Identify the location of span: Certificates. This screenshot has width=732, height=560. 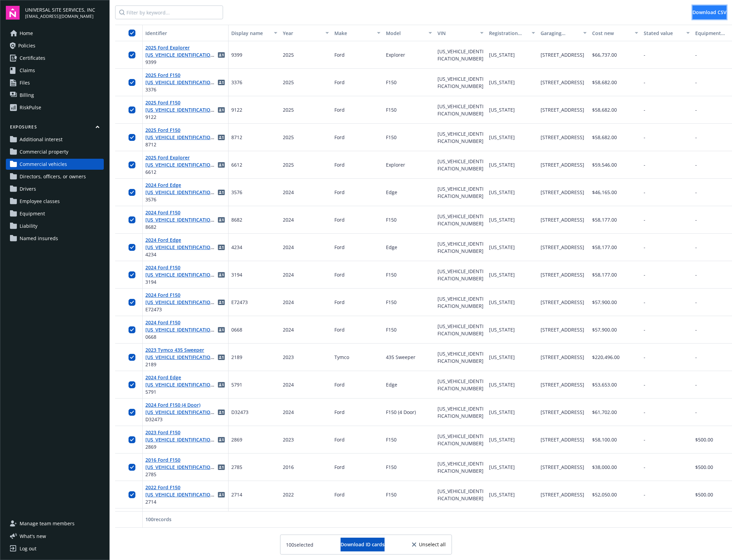
(32, 58).